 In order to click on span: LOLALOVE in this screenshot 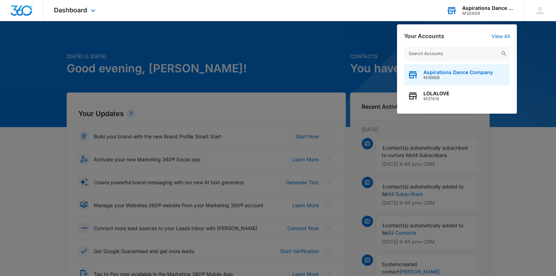, I will do `click(436, 93)`.